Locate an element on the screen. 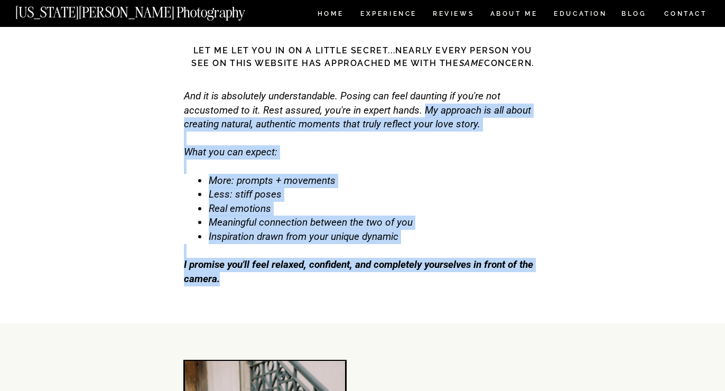 The width and height of the screenshot is (725, 391). h3: Let me let you in on a little secret...nearly every person you see on this website has approached... is located at coordinates (363, 58).